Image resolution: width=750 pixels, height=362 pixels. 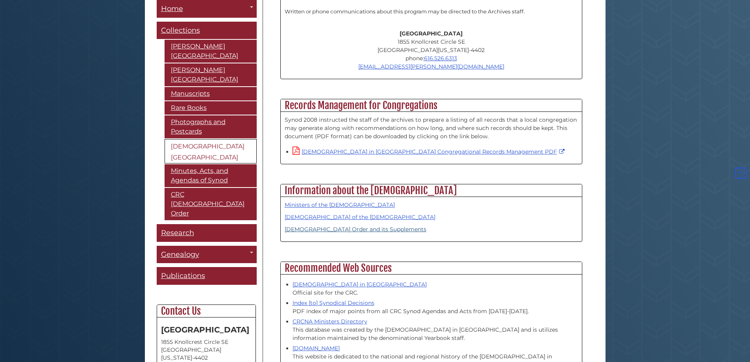 What do you see at coordinates (172, 9) in the screenshot?
I see `span: Home` at bounding box center [172, 9].